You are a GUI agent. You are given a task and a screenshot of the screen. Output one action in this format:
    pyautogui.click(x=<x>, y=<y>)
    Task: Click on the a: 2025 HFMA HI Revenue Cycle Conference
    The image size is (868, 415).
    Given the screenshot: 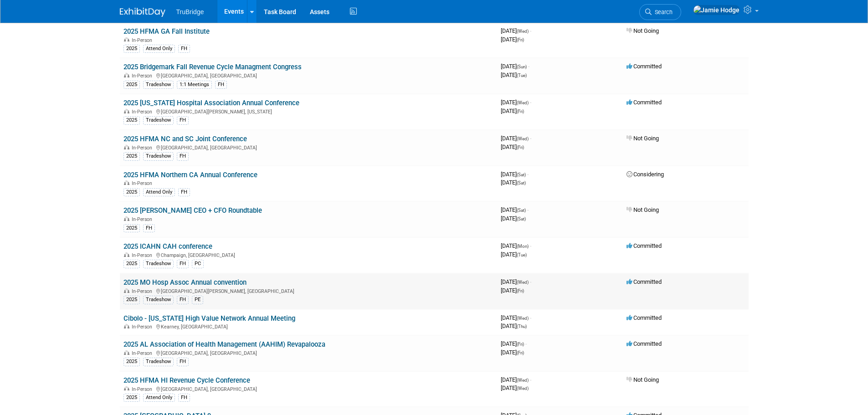 What is the action you would take?
    pyautogui.click(x=187, y=380)
    